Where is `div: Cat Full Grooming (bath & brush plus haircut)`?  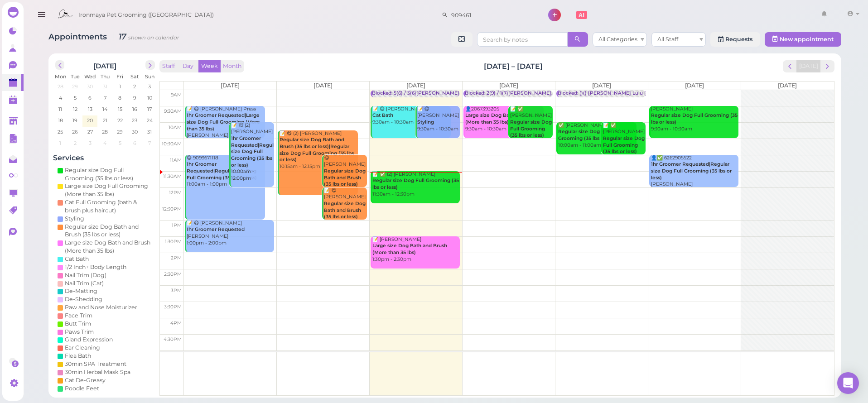
div: Cat Full Grooming (bath & brush plus haircut) is located at coordinates (109, 206).